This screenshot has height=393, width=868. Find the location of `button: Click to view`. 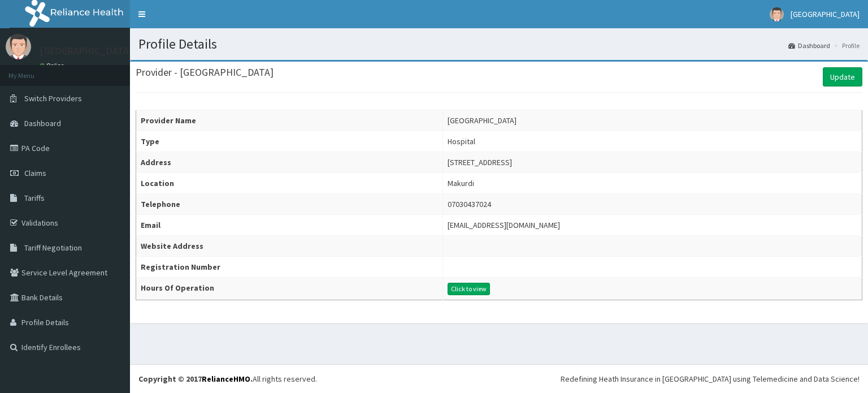

button: Click to view is located at coordinates (469, 289).